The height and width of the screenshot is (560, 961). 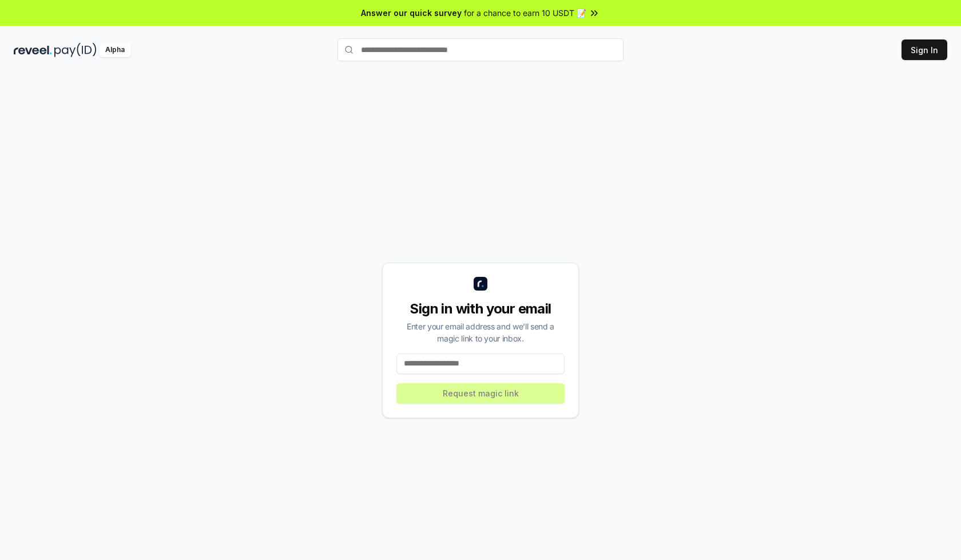 I want to click on img: pay_id, so click(x=75, y=50).